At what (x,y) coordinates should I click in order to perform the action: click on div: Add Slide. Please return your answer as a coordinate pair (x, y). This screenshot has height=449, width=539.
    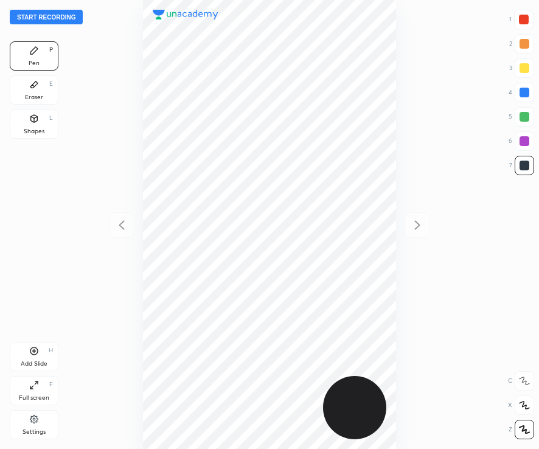
    Looking at the image, I should click on (34, 364).